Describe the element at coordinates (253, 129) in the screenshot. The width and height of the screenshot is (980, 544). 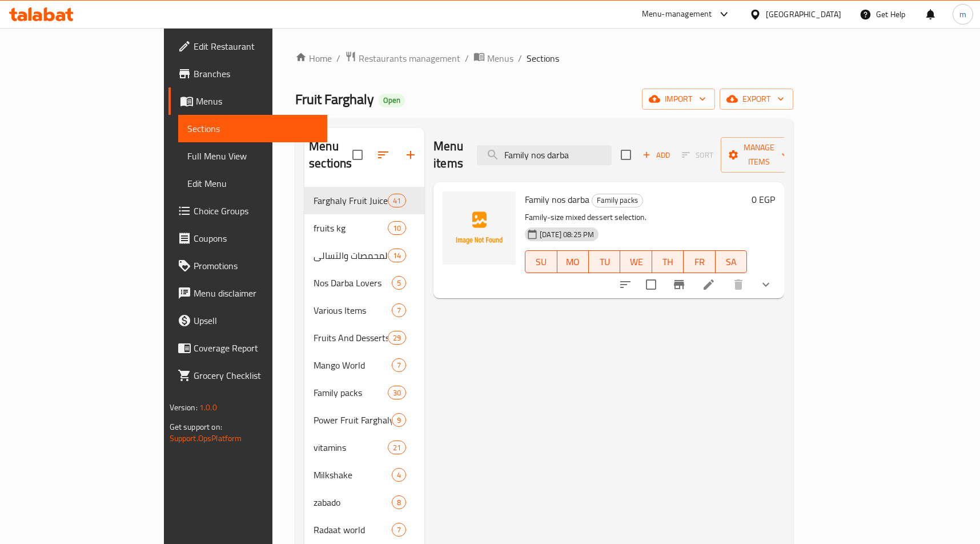
I see `a: Sections` at that location.